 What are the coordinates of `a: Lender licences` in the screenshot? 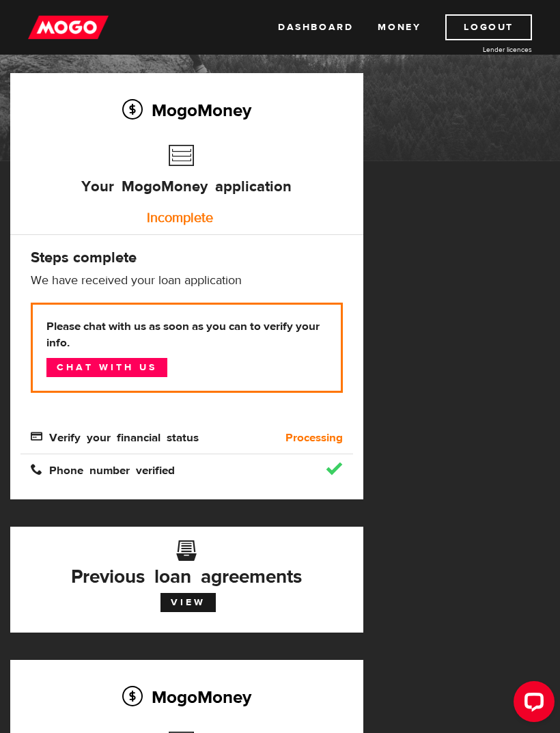 It's located at (481, 49).